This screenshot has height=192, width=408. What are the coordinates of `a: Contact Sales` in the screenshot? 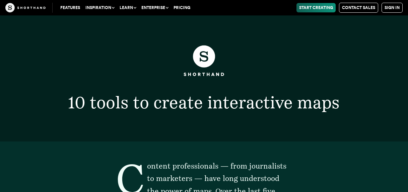 It's located at (359, 8).